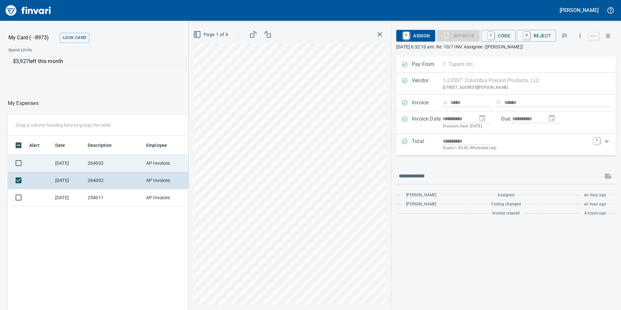 The image size is (621, 310). I want to click on p: Total, so click(427, 144).